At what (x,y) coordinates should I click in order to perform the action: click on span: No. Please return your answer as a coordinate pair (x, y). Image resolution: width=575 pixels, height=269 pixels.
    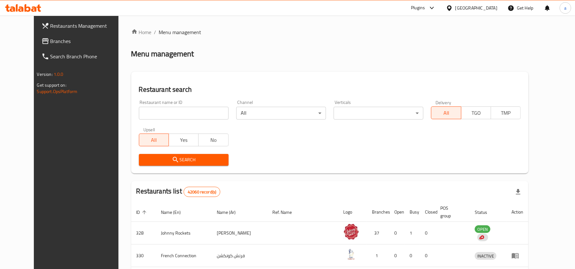
    Looking at the image, I should click on (213, 140).